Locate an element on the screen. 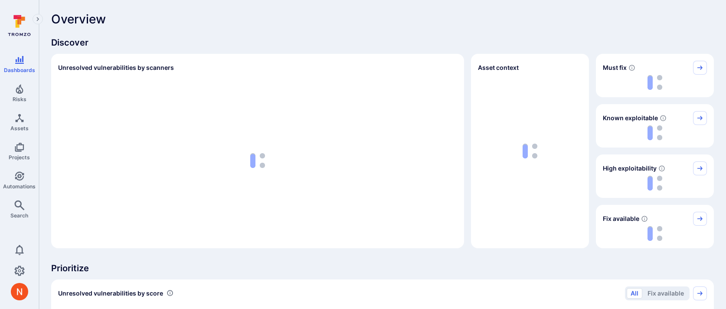  span: Risks is located at coordinates (20, 99).